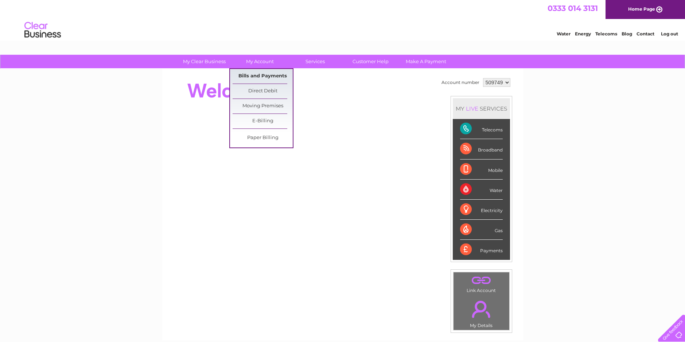 This screenshot has width=685, height=342. What do you see at coordinates (481, 169) in the screenshot?
I see `div: Mobile` at bounding box center [481, 169].